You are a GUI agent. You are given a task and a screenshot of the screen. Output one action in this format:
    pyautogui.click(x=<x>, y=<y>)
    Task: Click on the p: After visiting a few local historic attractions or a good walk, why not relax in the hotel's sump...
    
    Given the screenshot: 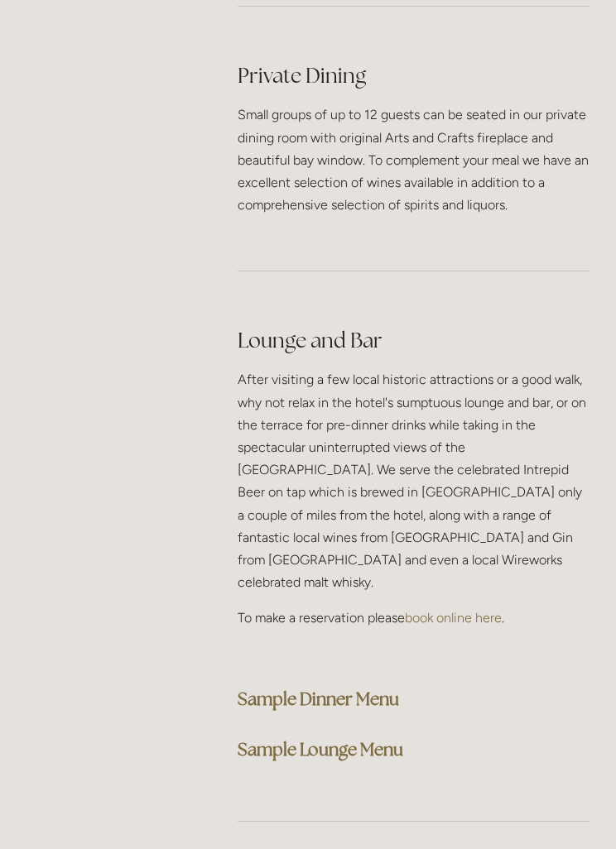 What is the action you would take?
    pyautogui.click(x=413, y=482)
    